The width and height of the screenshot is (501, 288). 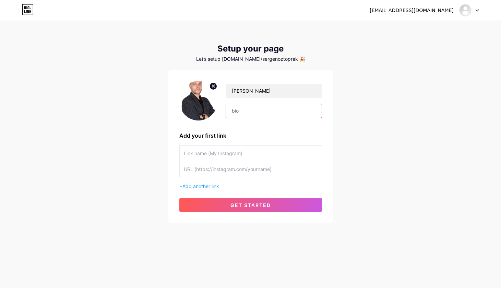 I want to click on span: Add another link, so click(x=201, y=186).